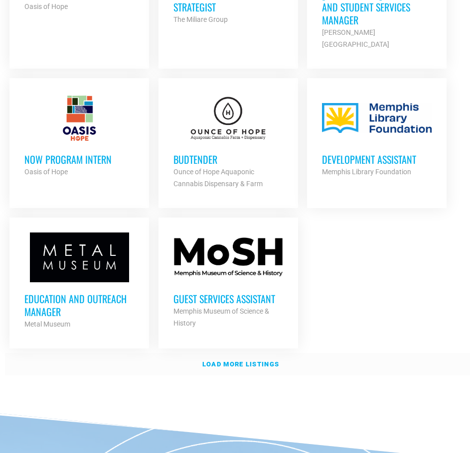 This screenshot has height=453, width=475. I want to click on strong: Metal Museum, so click(47, 324).